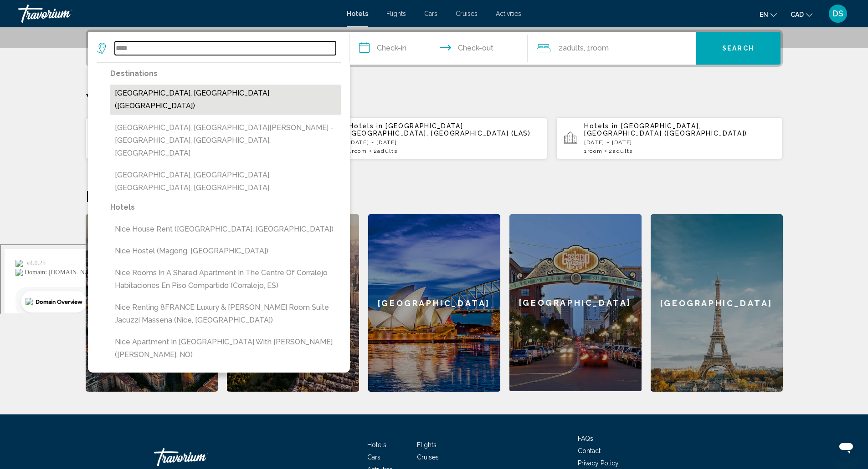 This screenshot has height=469, width=868. What do you see at coordinates (763, 15) in the screenshot?
I see `span: en` at bounding box center [763, 15].